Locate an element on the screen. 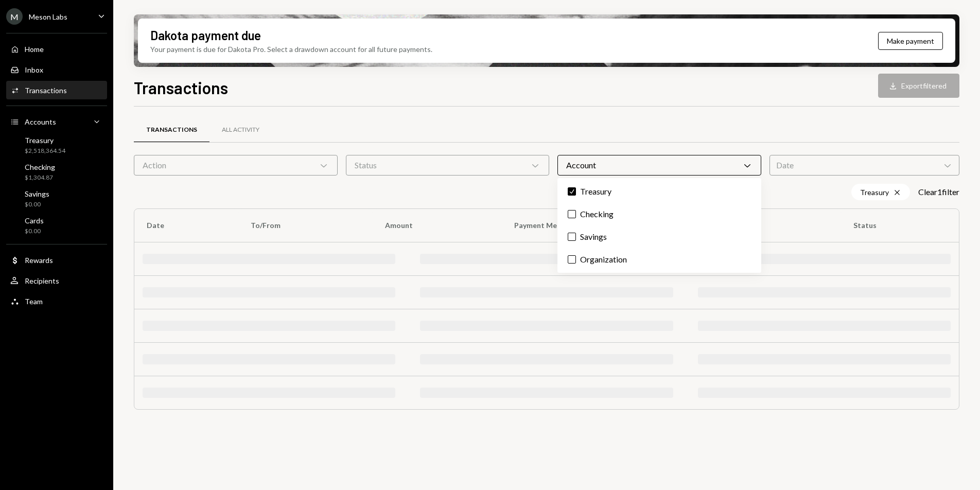  div: Dakota payment due is located at coordinates (206, 35).